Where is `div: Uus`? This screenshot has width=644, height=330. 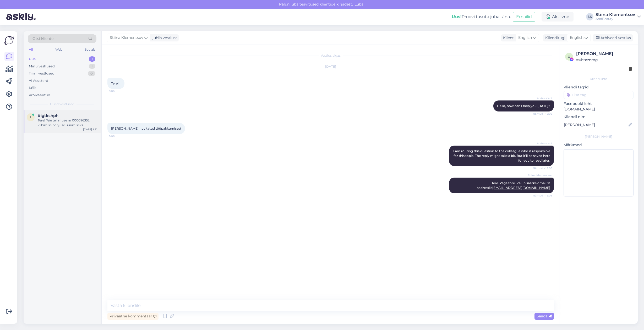 div: Uus is located at coordinates (32, 59).